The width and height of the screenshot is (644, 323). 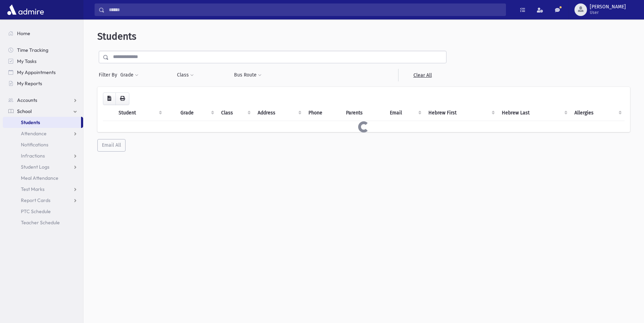 What do you see at coordinates (139, 113) in the screenshot?
I see `th: Student` at bounding box center [139, 113].